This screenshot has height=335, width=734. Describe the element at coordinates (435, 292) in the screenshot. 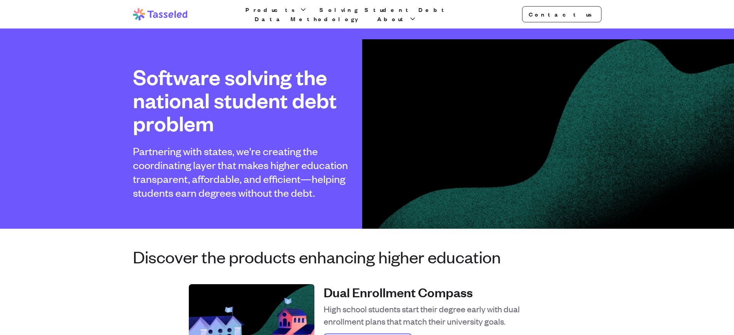

I see `h4: Dual Enrollment Compass` at that location.